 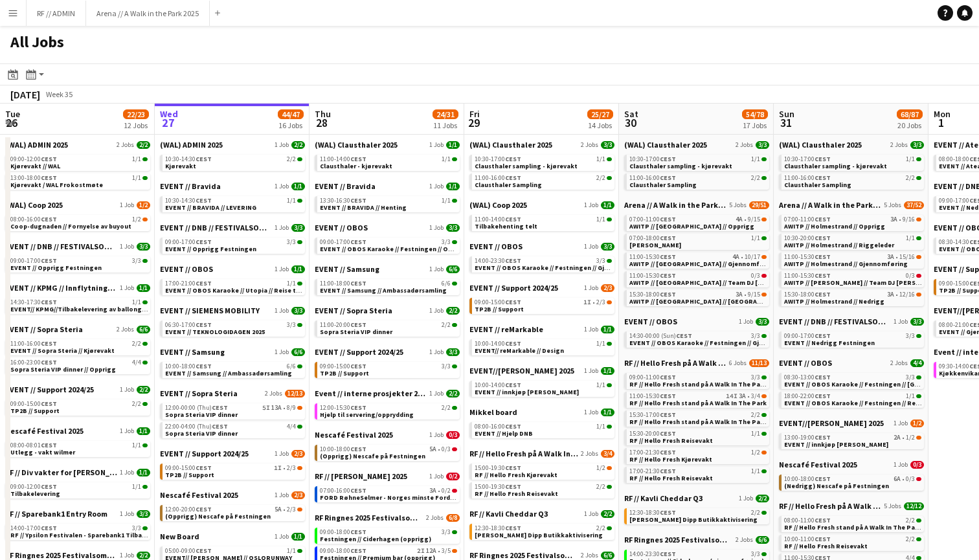 I want to click on span: EVENT // DNB // FESTIVALSOMMER 2025, so click(x=61, y=246).